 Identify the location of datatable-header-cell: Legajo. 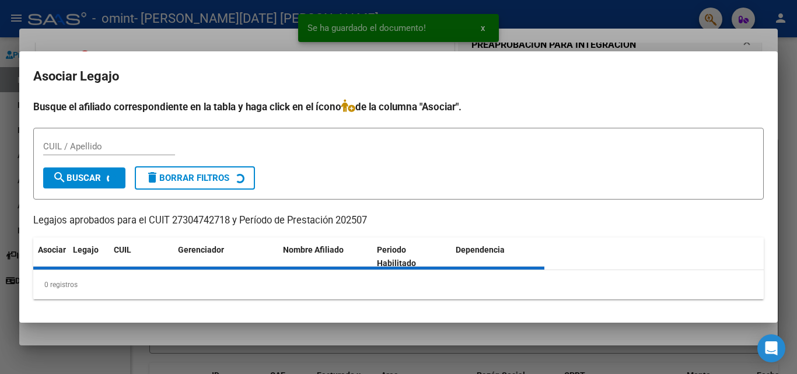
(89, 257).